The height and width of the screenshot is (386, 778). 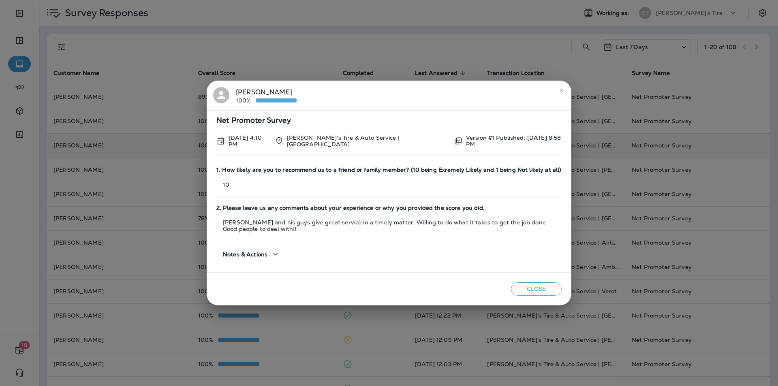 What do you see at coordinates (389, 185) in the screenshot?
I see `p: 10` at bounding box center [389, 185].